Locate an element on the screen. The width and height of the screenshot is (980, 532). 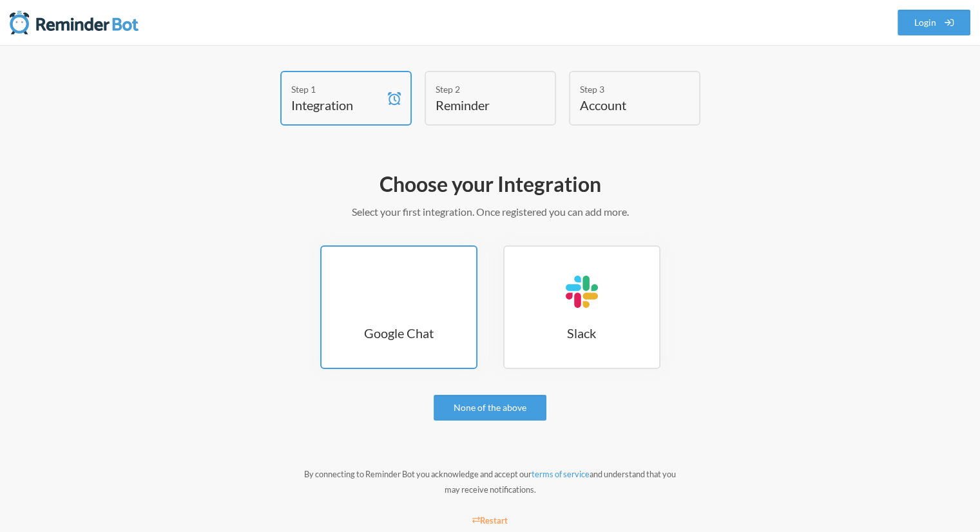
a: Login is located at coordinates (934, 22).